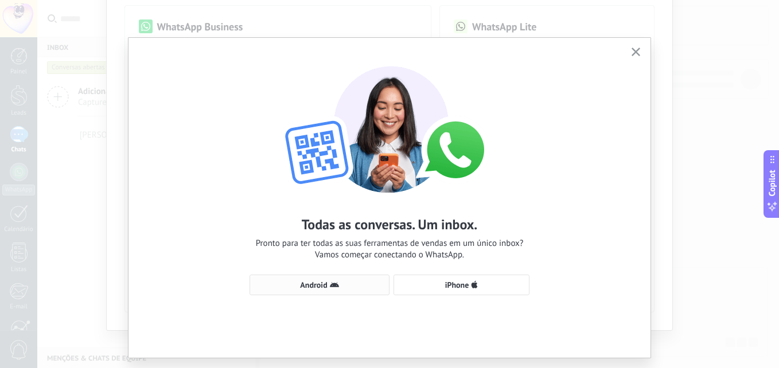 This screenshot has width=779, height=368. Describe the element at coordinates (457, 285) in the screenshot. I see `span: iPhone` at that location.